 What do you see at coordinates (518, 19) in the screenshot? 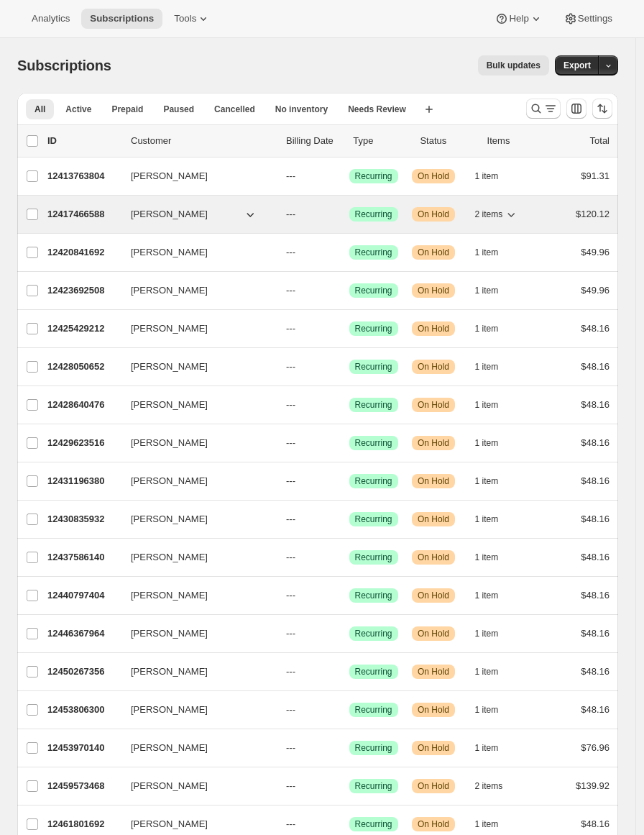
I see `button: Help` at bounding box center [518, 19].